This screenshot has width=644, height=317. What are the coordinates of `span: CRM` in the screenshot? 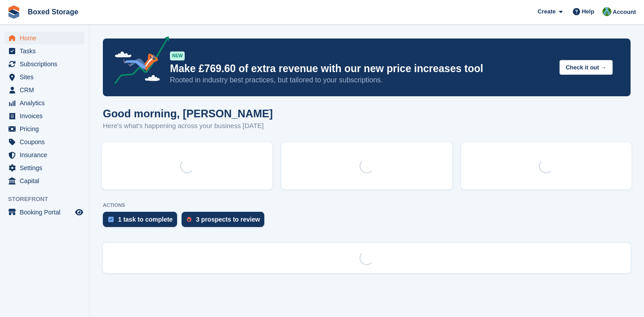 It's located at (46, 90).